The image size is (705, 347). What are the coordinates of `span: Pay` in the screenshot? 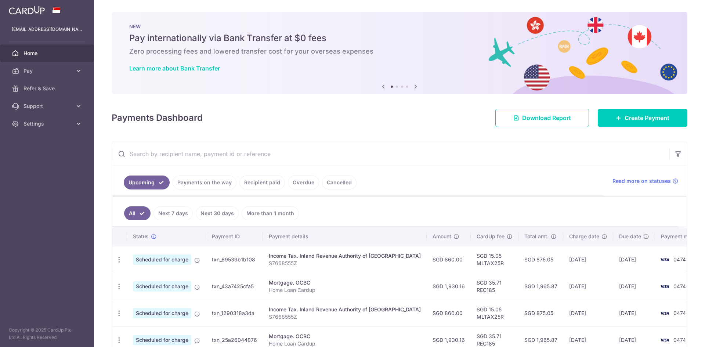 It's located at (48, 71).